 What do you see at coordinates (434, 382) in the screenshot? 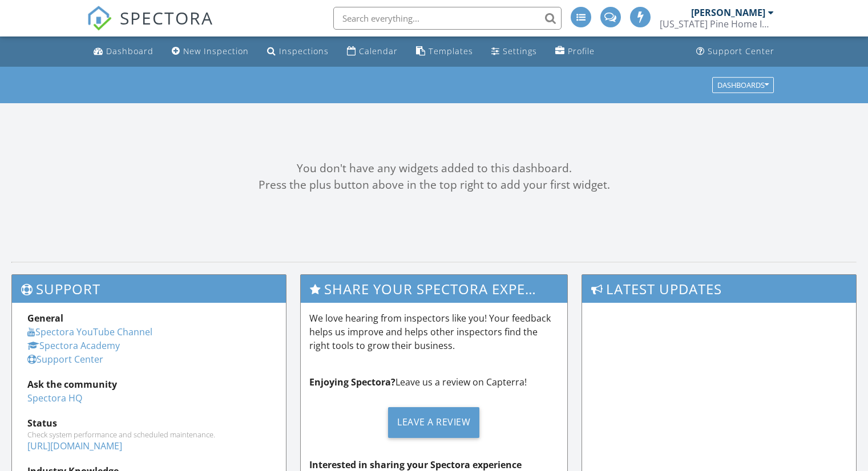
I see `p: Leave us a review on Capterra!` at bounding box center [434, 382].